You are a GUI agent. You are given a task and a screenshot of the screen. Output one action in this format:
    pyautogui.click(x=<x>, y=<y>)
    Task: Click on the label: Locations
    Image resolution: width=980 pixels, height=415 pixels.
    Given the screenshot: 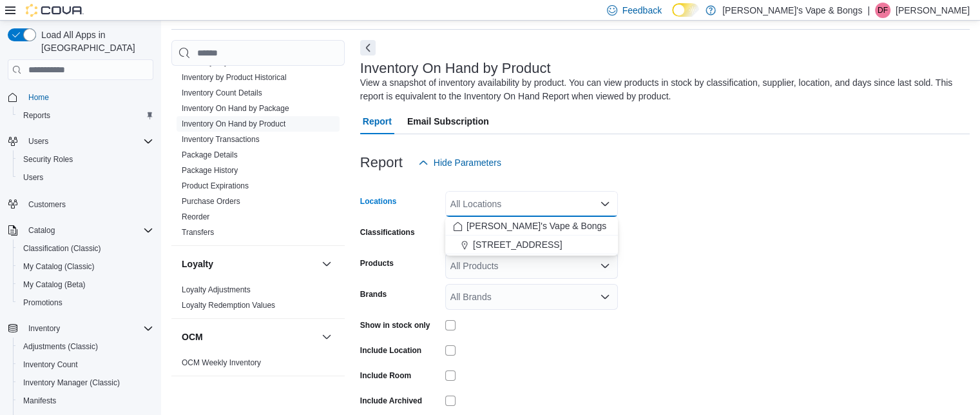 What is the action you would take?
    pyautogui.click(x=378, y=201)
    